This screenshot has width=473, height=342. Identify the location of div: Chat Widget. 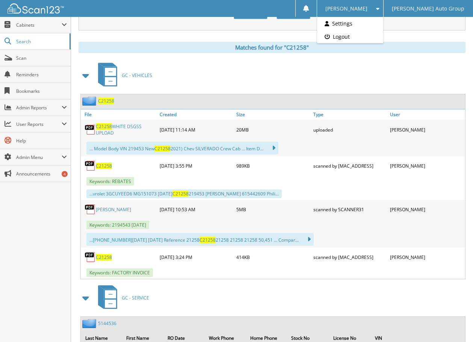
(454, 324).